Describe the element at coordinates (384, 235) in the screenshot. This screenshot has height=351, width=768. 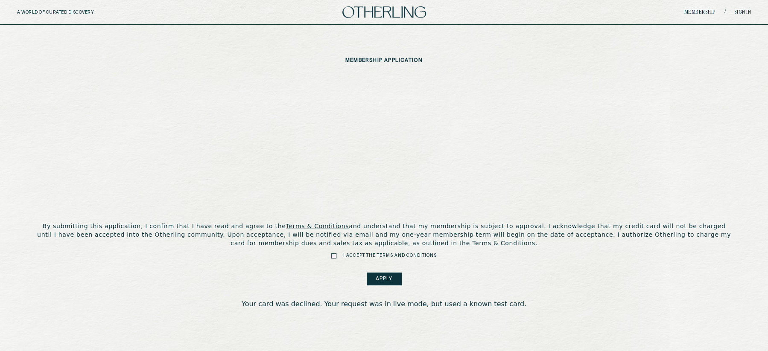
I see `p: By submitting this application, I confirm that I have read and agree to the and understand that m...` at that location.